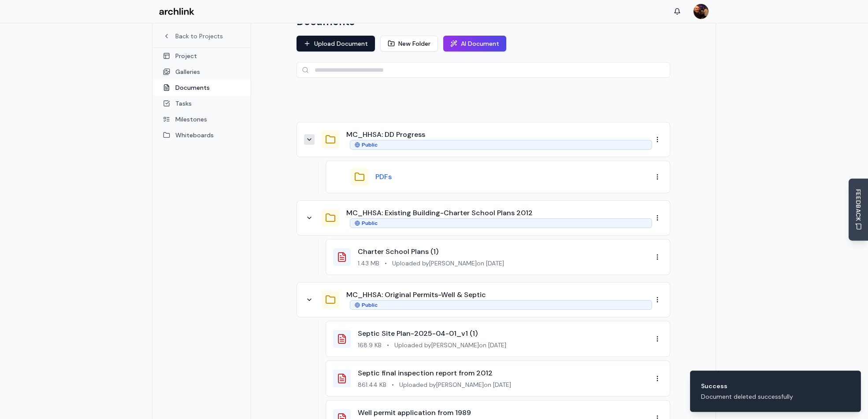 The width and height of the screenshot is (868, 419). Describe the element at coordinates (414, 412) in the screenshot. I see `a: Well permit application from 1989` at that location.